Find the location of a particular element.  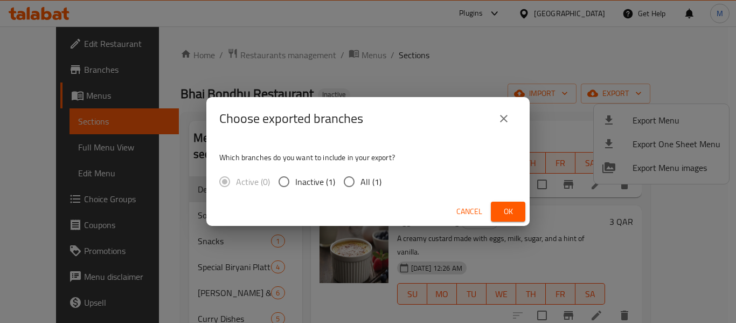

span: Active (0) is located at coordinates (253, 182).